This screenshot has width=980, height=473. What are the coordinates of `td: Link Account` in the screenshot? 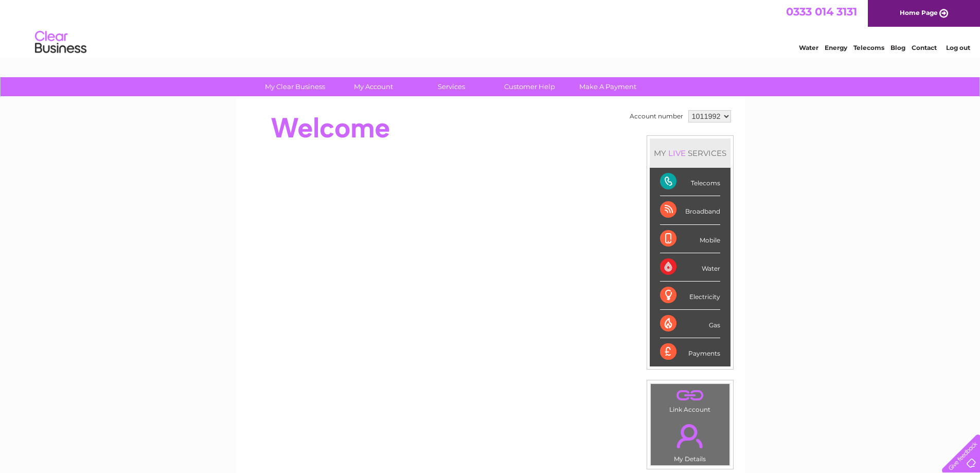 It's located at (689, 399).